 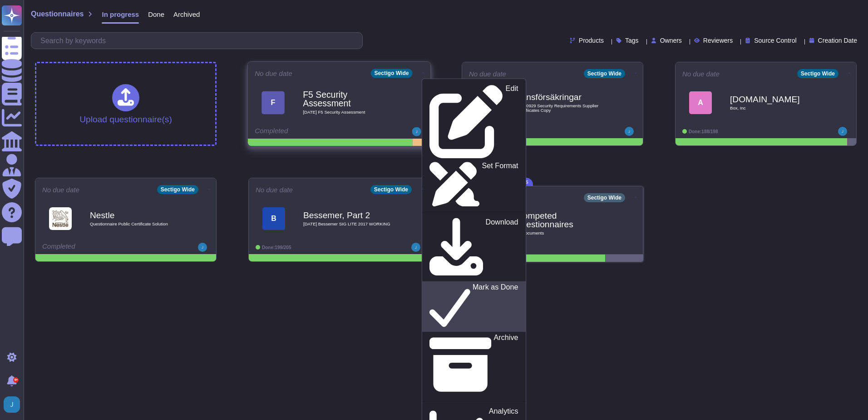 I want to click on a: Mark as Done, so click(x=474, y=306).